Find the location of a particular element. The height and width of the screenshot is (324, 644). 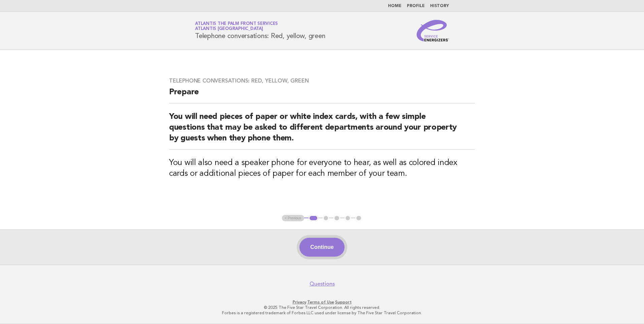

p: © 2025 The Five Star Travel Corporation. All rights reserved. is located at coordinates (322, 308).